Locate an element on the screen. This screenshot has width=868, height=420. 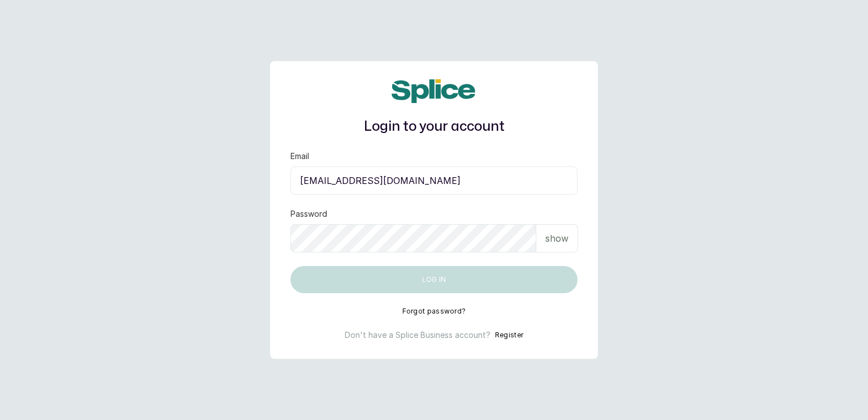
label: Password is located at coordinates (308, 214).